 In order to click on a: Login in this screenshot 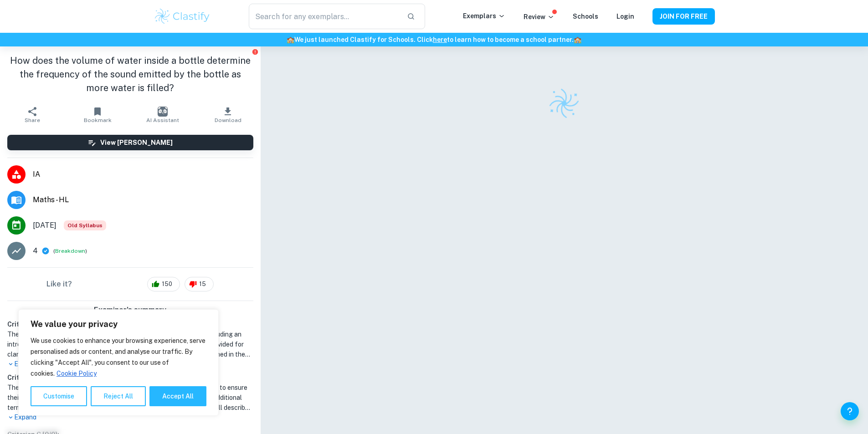, I will do `click(626, 16)`.